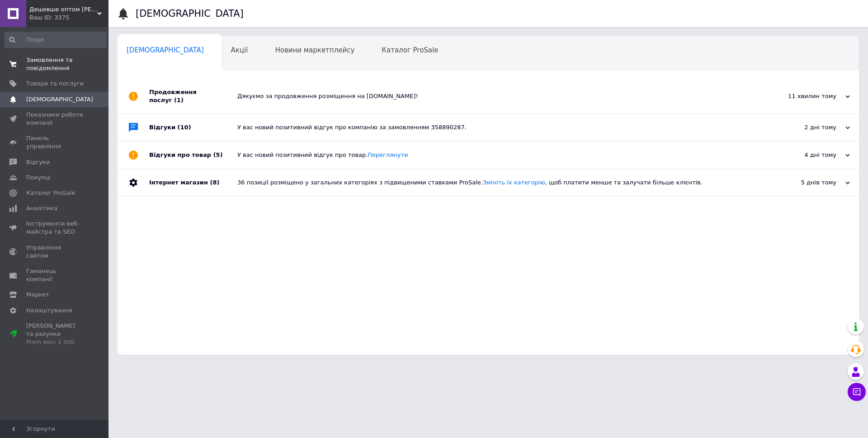  Describe the element at coordinates (38, 295) in the screenshot. I see `span: Маркет` at that location.